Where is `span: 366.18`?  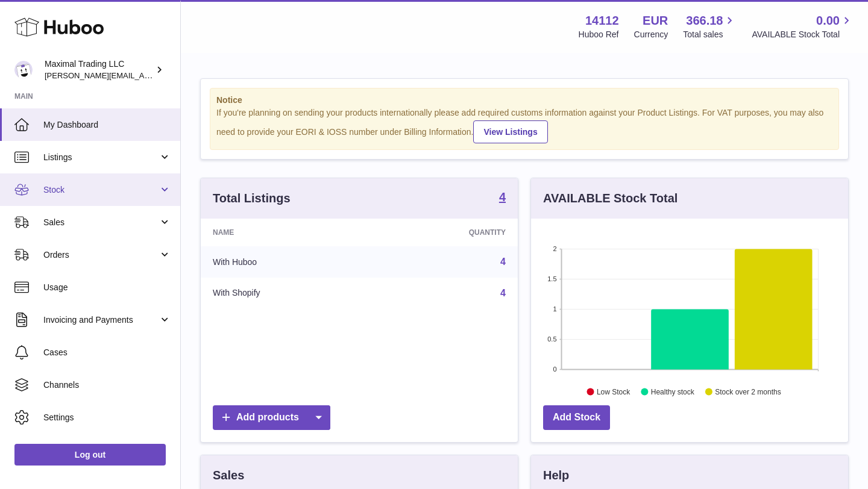
span: 366.18 is located at coordinates (704, 20).